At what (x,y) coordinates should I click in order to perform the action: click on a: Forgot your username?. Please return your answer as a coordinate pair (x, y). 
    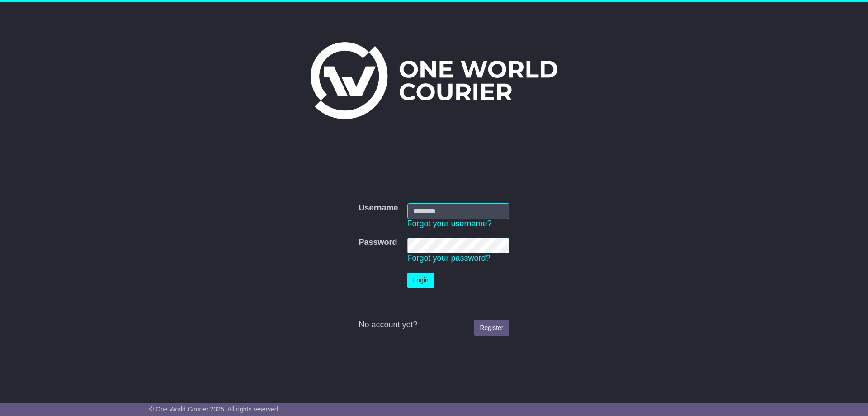
    Looking at the image, I should click on (449, 224).